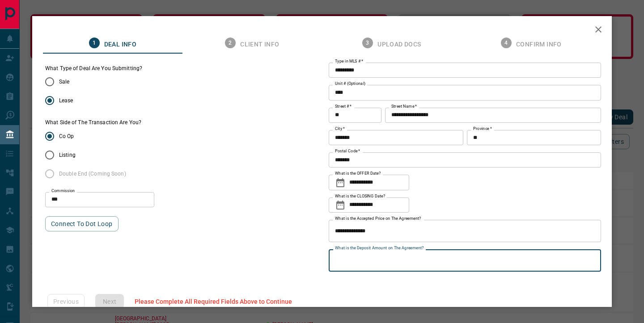 This screenshot has width=644, height=323. Describe the element at coordinates (213, 301) in the screenshot. I see `span: Please Complete All Required Fields Above to Continue` at that location.